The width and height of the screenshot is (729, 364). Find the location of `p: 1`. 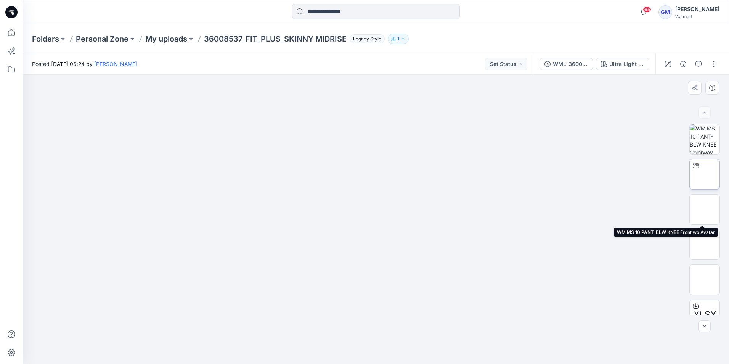

p: 1 is located at coordinates (398, 39).